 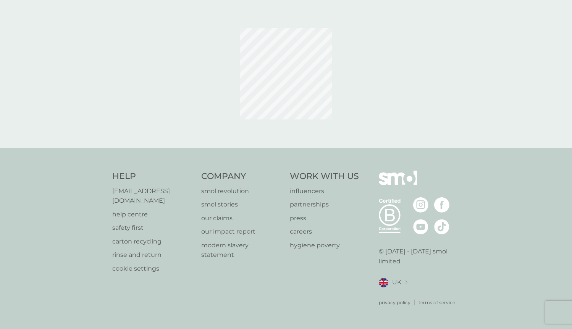 What do you see at coordinates (242, 232) in the screenshot?
I see `a: our impact report` at bounding box center [242, 232].